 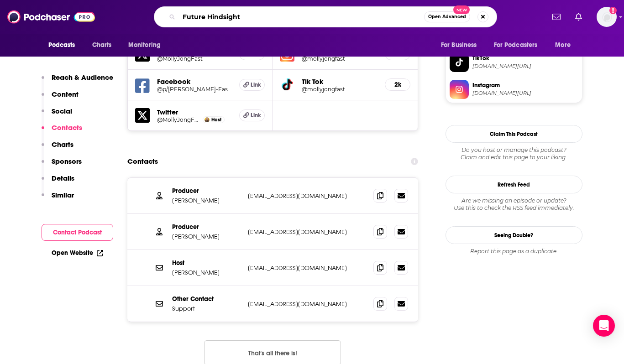 I want to click on span: tiktok.com/@mollyjongfast, so click(x=525, y=66).